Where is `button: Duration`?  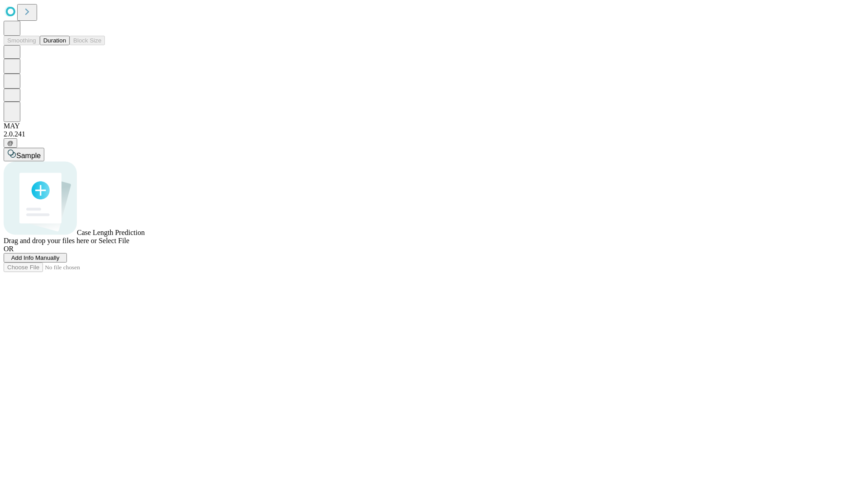
button: Duration is located at coordinates (55, 40).